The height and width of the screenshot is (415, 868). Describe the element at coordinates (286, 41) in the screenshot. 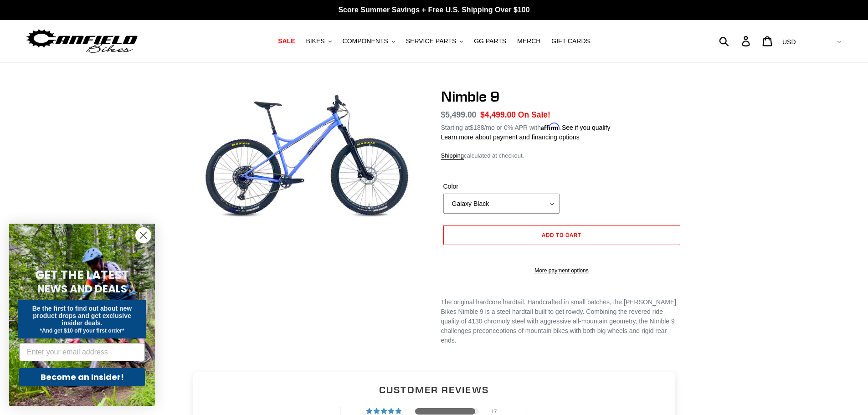

I see `a: SALE` at that location.